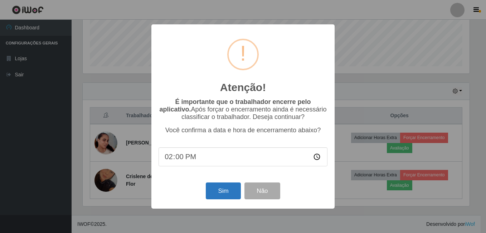 This screenshot has height=233, width=486. Describe the element at coordinates (243, 109) in the screenshot. I see `p: Após forçar o encerramento ainda é necessário classificar o trabalhador. Deseja continuar?` at that location.